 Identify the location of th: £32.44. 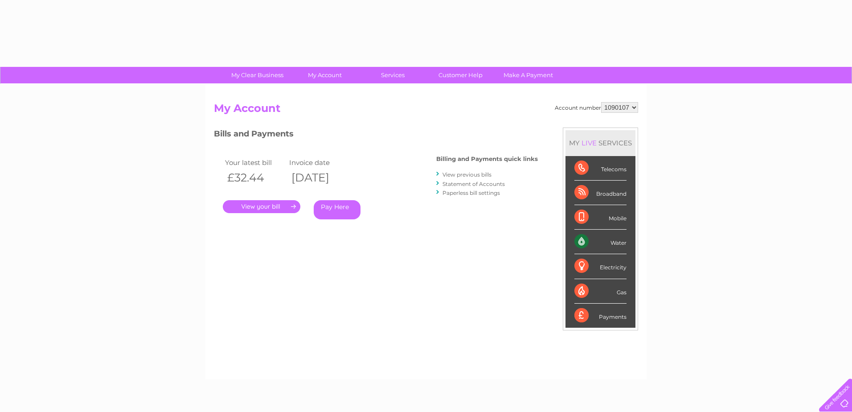
(255, 177).